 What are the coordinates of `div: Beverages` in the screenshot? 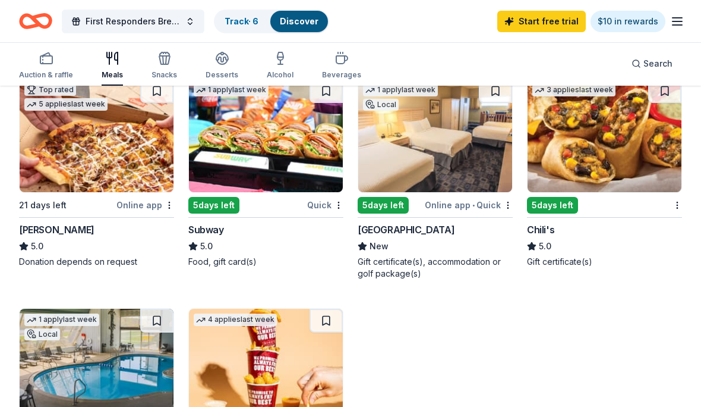 It's located at (342, 75).